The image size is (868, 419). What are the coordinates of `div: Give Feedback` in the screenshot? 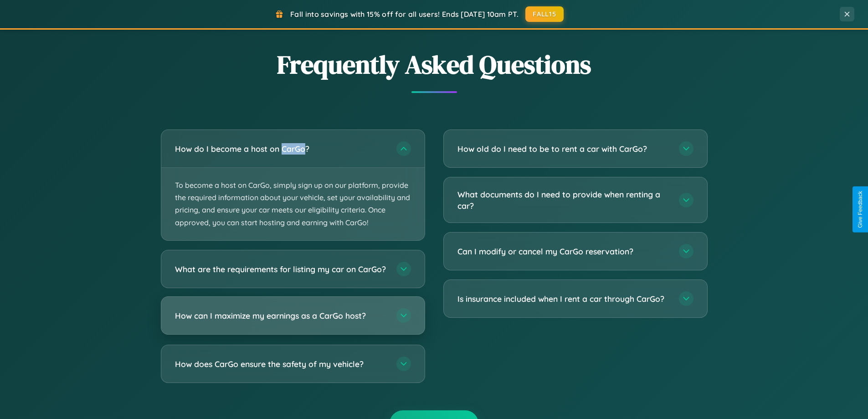 It's located at (860, 209).